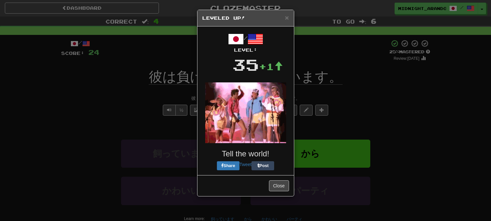  What do you see at coordinates (228, 166) in the screenshot?
I see `button: Share` at bounding box center [228, 166].